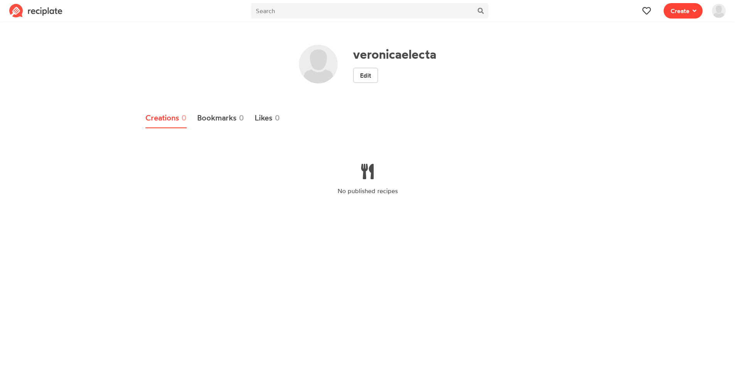 The width and height of the screenshot is (735, 365). I want to click on input: Search, so click(362, 11).